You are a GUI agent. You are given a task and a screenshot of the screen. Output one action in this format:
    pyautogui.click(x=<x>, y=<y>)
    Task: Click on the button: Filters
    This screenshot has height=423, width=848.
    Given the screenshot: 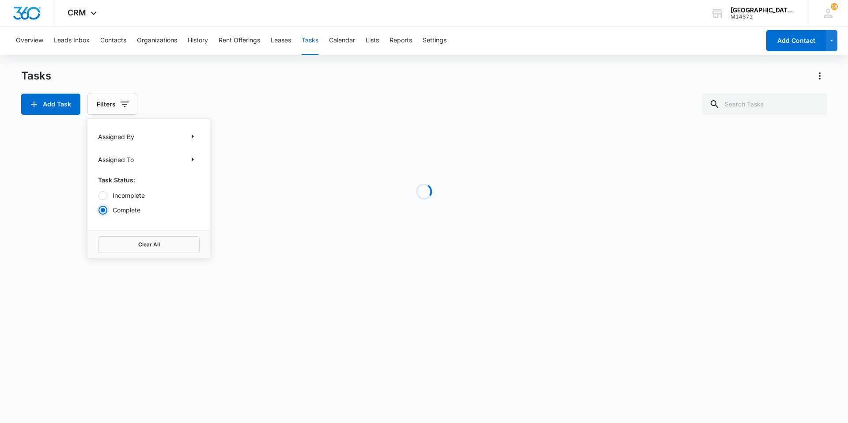 What is the action you would take?
    pyautogui.click(x=112, y=104)
    